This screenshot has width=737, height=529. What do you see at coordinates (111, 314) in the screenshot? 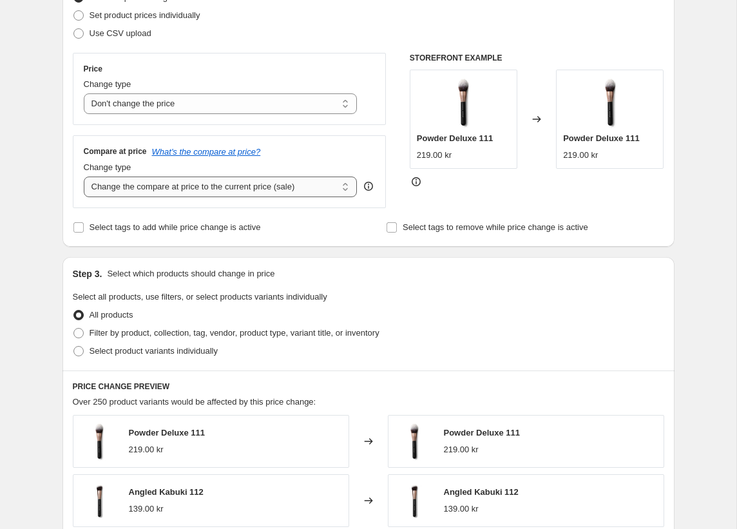
I see `span: All products` at bounding box center [111, 314].